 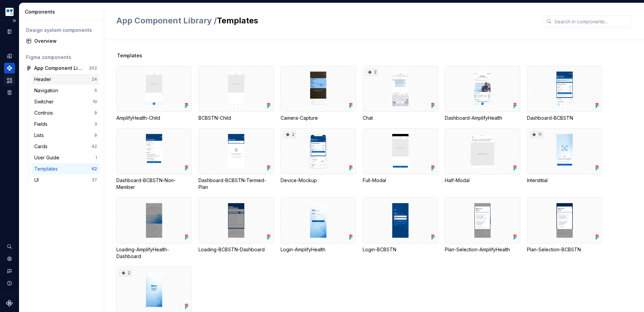 What do you see at coordinates (42, 146) in the screenshot?
I see `div: Cards` at bounding box center [42, 146].